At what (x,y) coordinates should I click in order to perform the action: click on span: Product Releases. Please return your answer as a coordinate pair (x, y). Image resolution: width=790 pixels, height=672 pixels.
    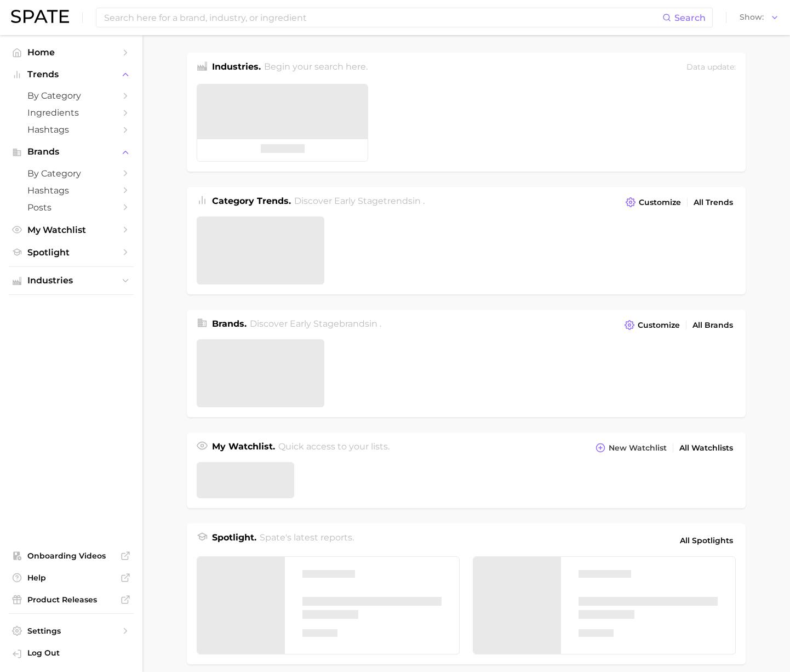
    Looking at the image, I should click on (71, 600).